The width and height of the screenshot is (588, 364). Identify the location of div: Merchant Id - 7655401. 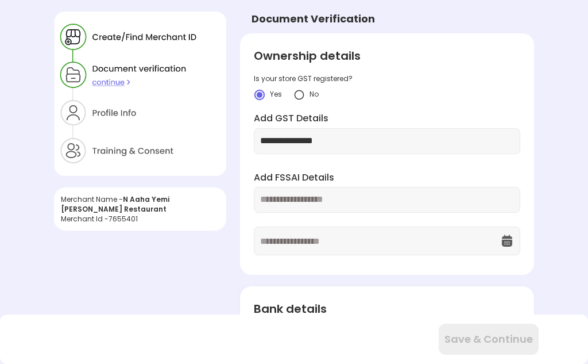
(140, 218).